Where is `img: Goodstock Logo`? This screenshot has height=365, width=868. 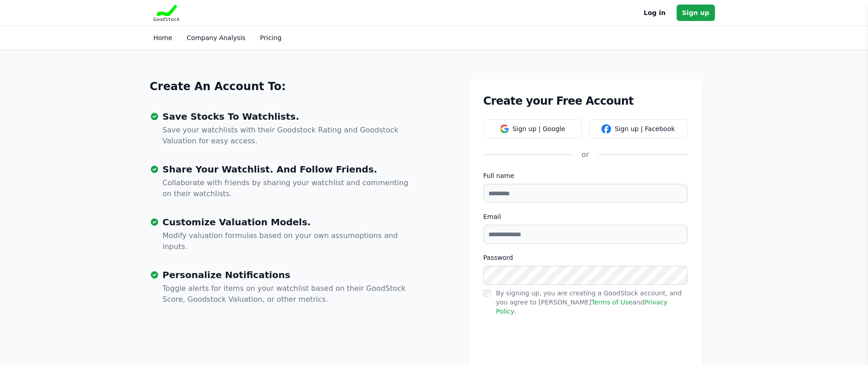
img: Goodstock Logo is located at coordinates (167, 13).